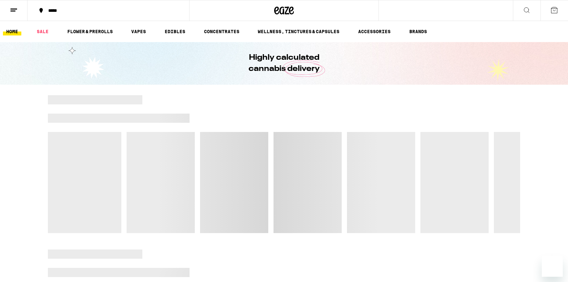 Image resolution: width=568 pixels, height=282 pixels. Describe the element at coordinates (175, 31) in the screenshot. I see `a: EDIBLES` at that location.